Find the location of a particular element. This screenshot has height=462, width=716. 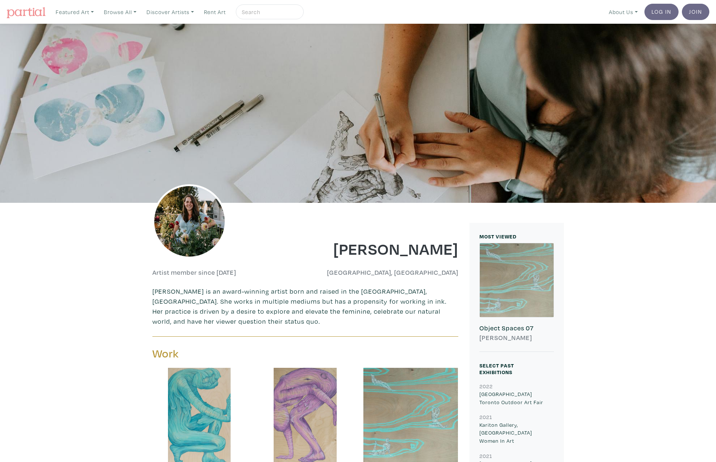

a: Rent Art is located at coordinates (215, 12).